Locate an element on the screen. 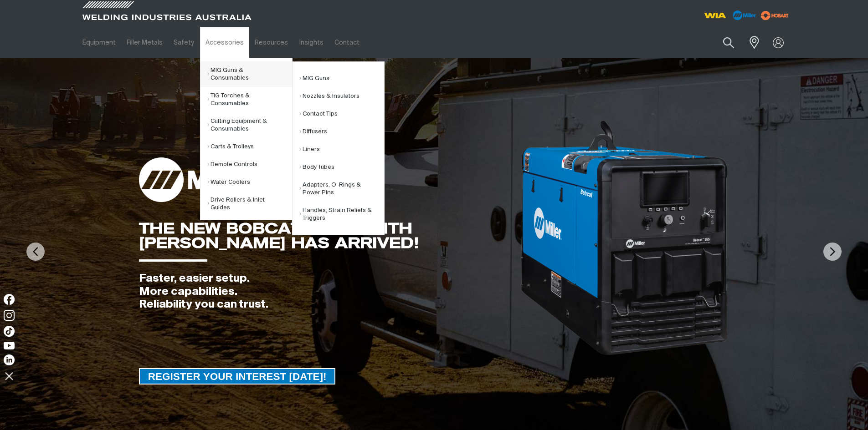  a: Insights is located at coordinates (311, 42).